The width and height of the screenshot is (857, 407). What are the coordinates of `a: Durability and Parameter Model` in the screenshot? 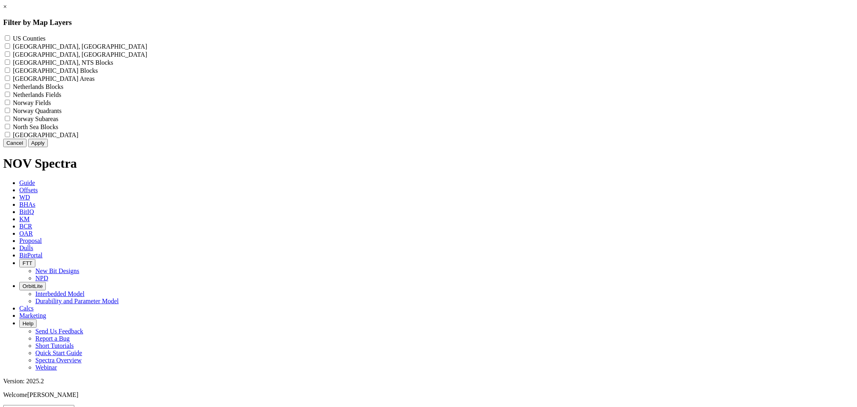 It's located at (77, 300).